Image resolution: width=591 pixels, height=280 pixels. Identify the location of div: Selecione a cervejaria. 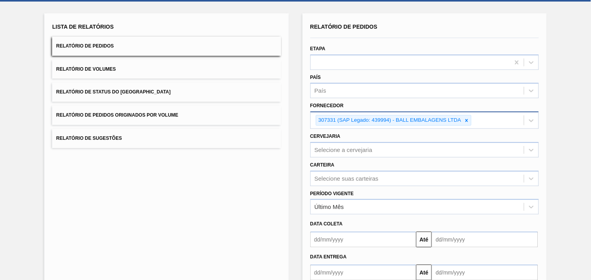
(344, 149).